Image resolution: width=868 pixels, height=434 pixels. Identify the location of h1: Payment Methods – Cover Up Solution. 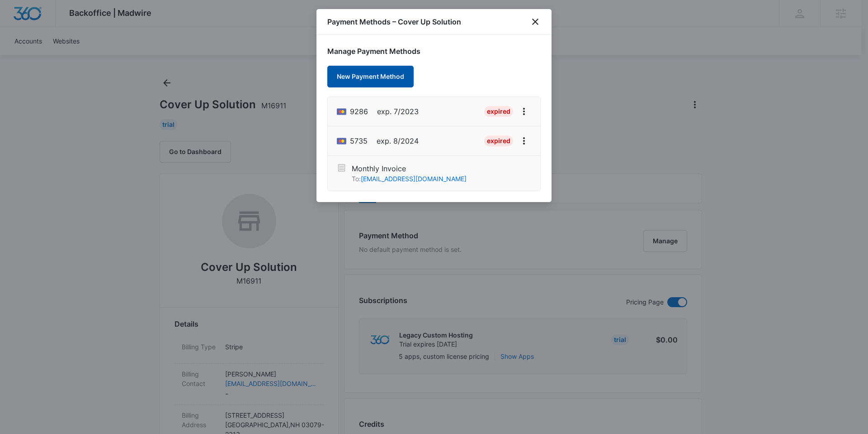
(394, 22).